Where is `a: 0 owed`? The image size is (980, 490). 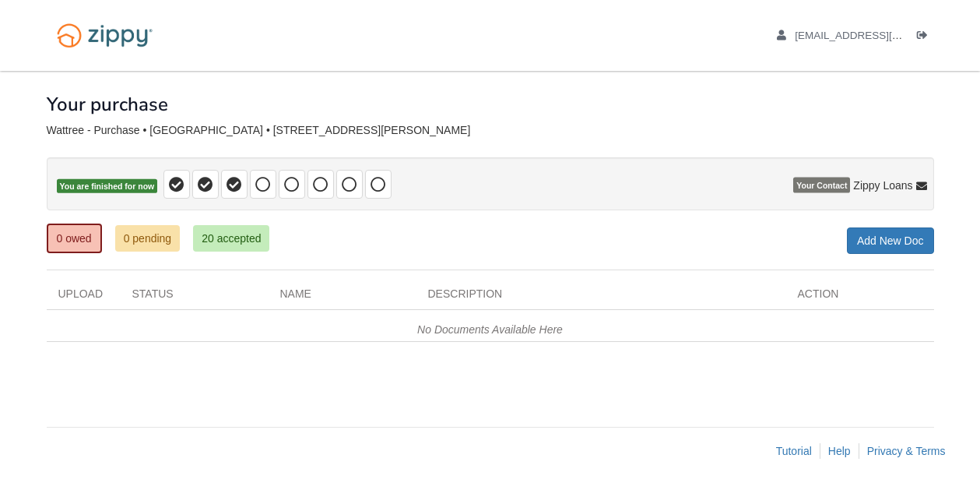
a: 0 owed is located at coordinates (74, 239).